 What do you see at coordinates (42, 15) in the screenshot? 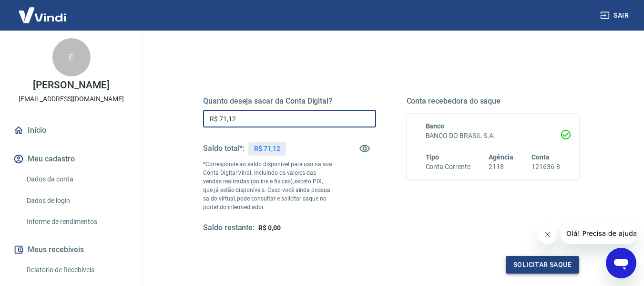
I see `img: Vindi` at bounding box center [42, 15].